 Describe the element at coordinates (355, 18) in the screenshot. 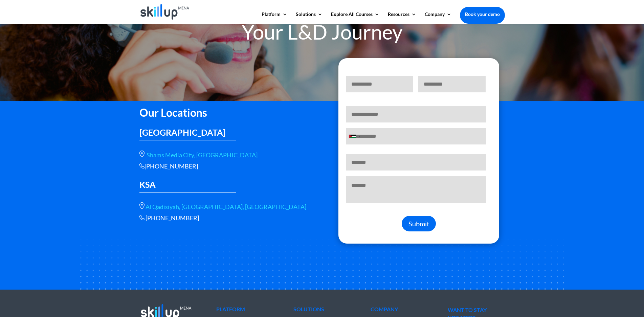

I see `a: Explore All Courses` at that location.